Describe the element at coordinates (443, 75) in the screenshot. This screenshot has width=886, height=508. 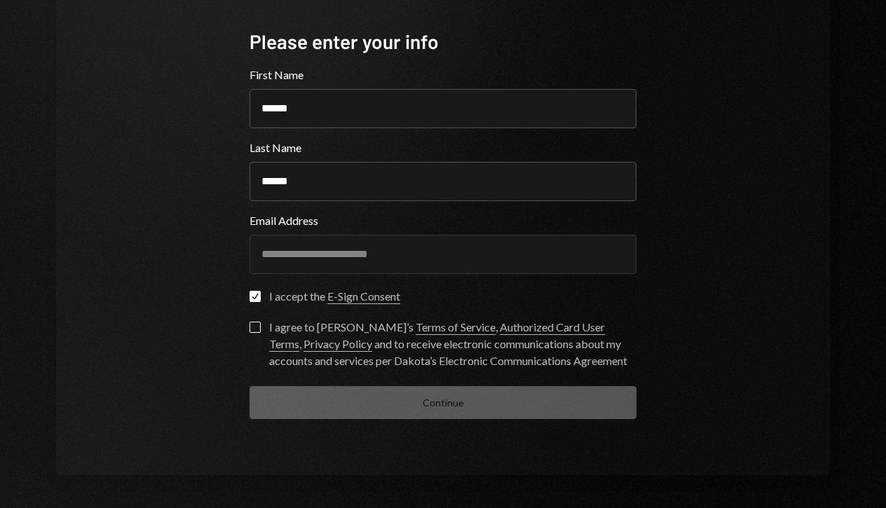
I see `label: First Name` at that location.